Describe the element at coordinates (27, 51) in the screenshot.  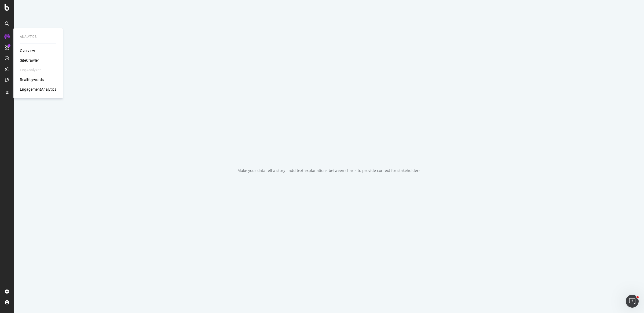
I see `a: Overview` at that location.